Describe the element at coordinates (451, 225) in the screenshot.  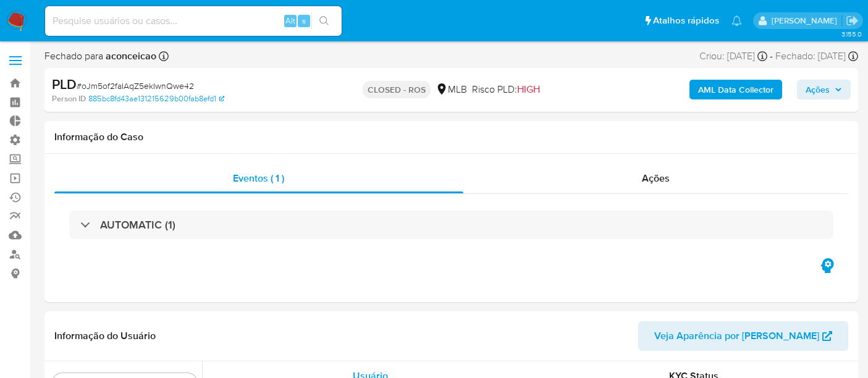
I see `div: AUTOMATIC (1)` at that location.